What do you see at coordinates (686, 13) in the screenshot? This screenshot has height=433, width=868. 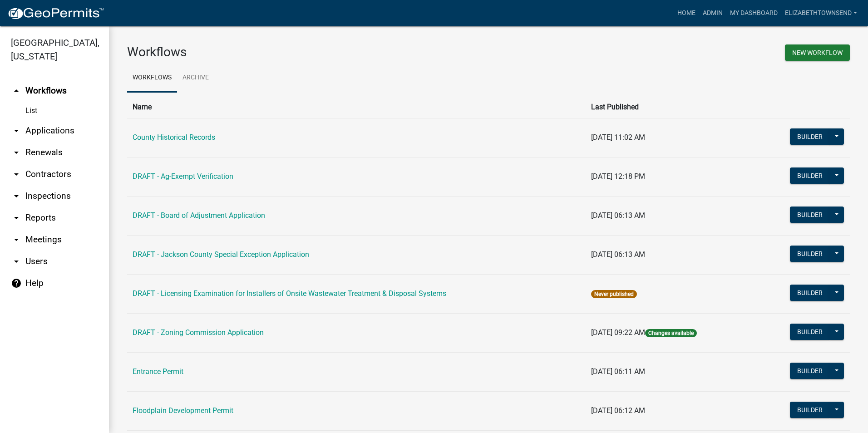 I see `a: Home` at bounding box center [686, 13].